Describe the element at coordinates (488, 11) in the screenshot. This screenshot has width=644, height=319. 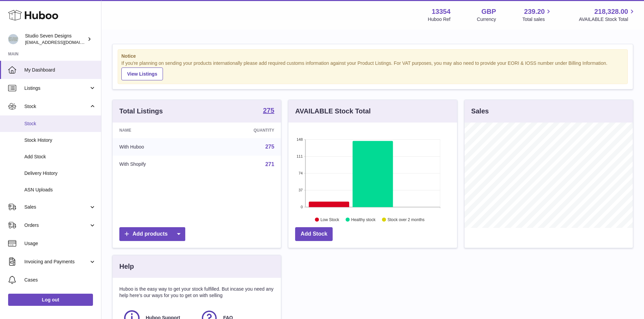
I see `strong: GBP` at that location.